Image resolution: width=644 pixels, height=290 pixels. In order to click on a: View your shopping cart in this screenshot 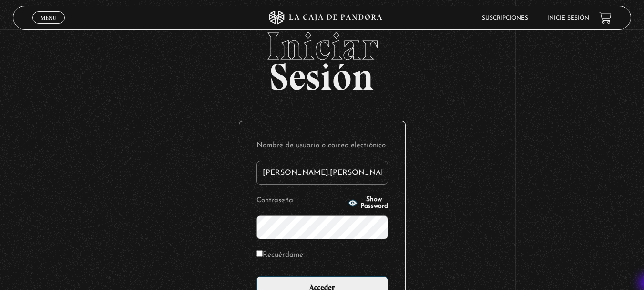, I will do `click(605, 18)`.